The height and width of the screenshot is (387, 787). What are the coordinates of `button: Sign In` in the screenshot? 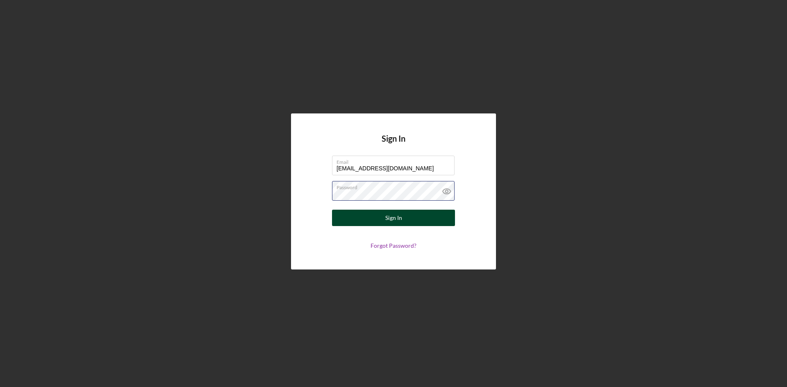 It's located at (393, 218).